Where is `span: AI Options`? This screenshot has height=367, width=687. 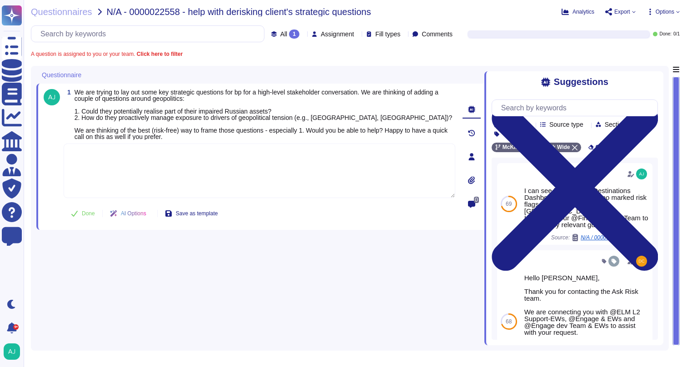
span: AI Options is located at coordinates (134, 214).